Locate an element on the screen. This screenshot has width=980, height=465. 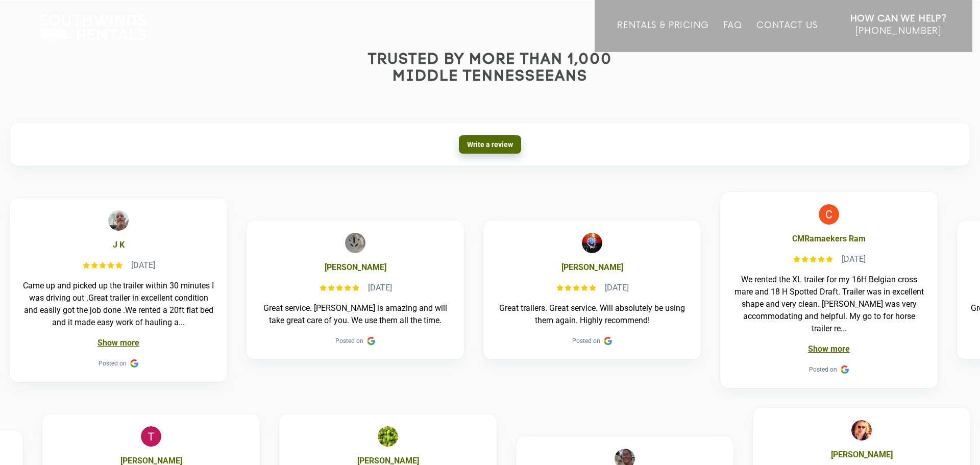
img: David Diaz is located at coordinates (355, 242).